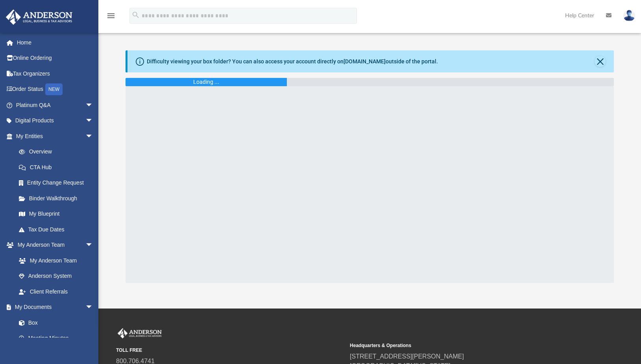 The width and height of the screenshot is (641, 364). I want to click on a: My Entitiesarrow_drop_down, so click(55, 136).